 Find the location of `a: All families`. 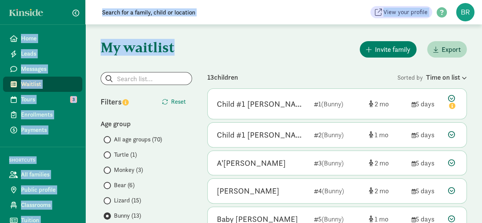

a: All families is located at coordinates (43, 174).